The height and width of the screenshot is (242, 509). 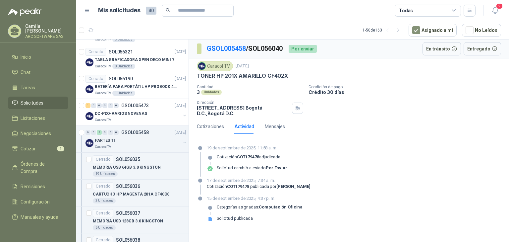 I want to click on span: Licitaciones, so click(x=33, y=118).